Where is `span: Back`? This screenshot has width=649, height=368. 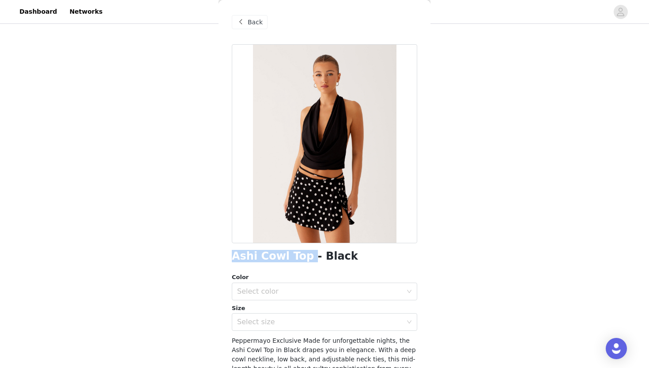 span: Back is located at coordinates (255, 22).